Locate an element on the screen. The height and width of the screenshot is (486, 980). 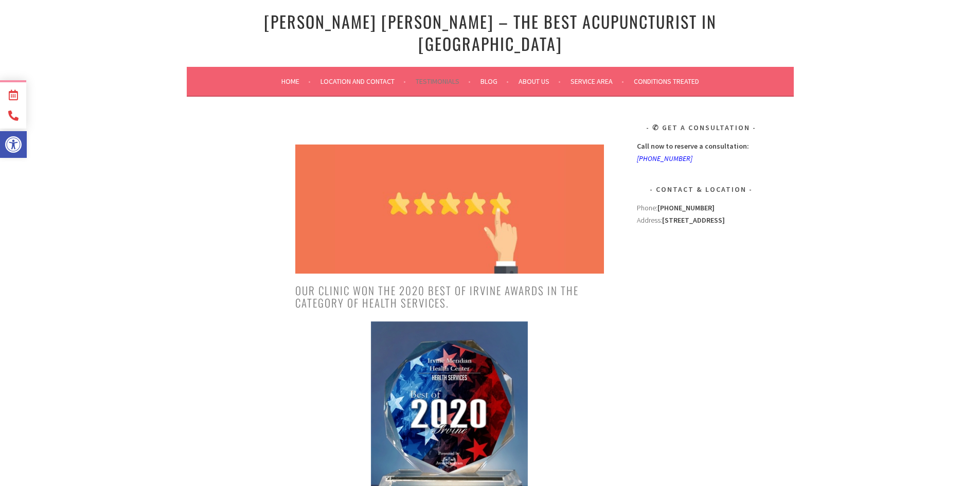
a: About Us is located at coordinates (539, 81).